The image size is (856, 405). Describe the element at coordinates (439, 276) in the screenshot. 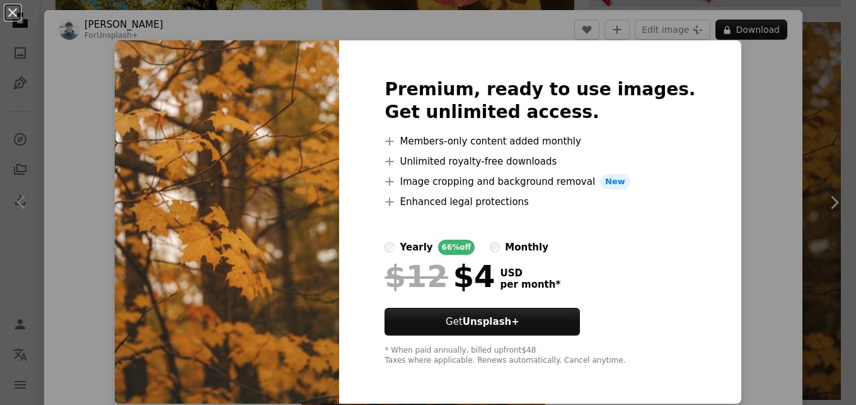

I see `div: $4` at that location.